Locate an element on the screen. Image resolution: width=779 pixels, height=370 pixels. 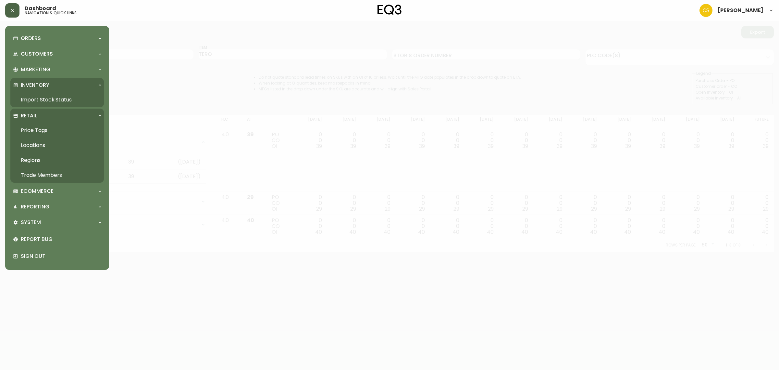
p: Sign Out is located at coordinates (61, 256).